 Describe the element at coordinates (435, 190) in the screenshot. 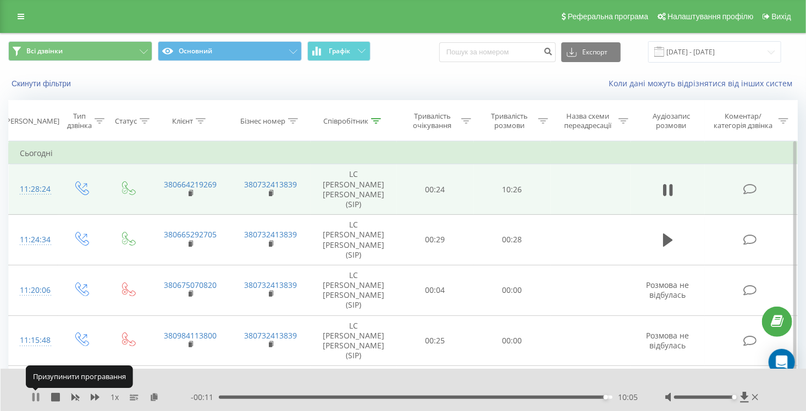

I see `td: 00:24` at that location.